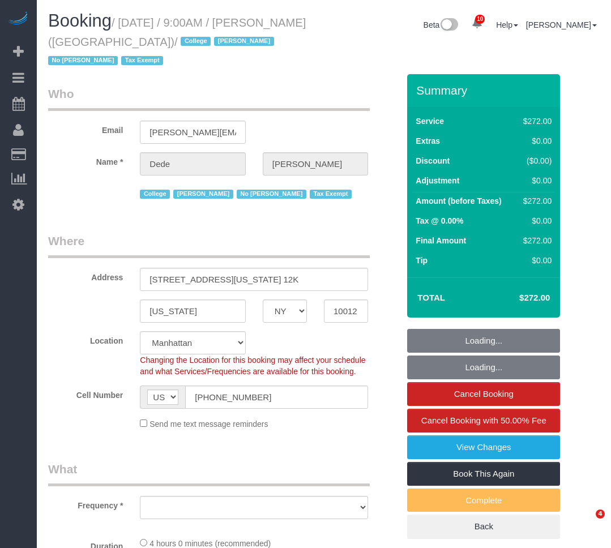  What do you see at coordinates (86, 275) in the screenshot?
I see `label: Address` at bounding box center [86, 275].